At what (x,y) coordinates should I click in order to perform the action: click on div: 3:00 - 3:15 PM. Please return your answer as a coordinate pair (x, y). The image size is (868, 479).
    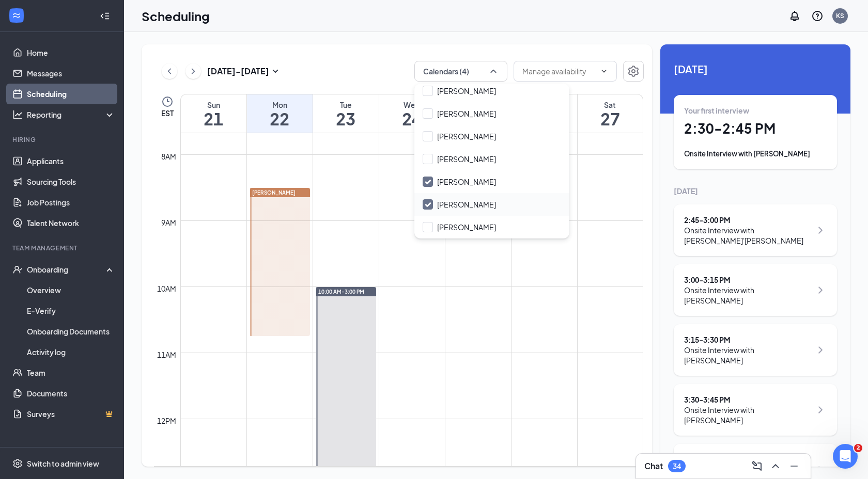
    Looking at the image, I should click on (748, 280).